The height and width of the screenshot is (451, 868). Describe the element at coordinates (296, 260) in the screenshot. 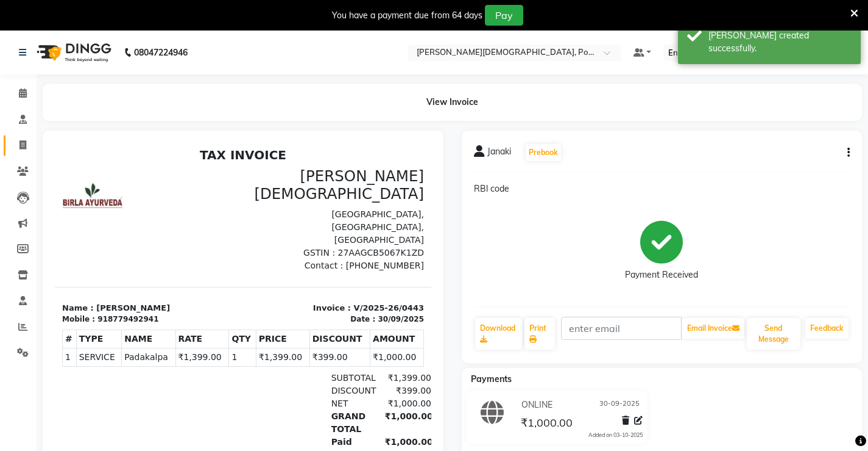

I see `div: NET` at that location.